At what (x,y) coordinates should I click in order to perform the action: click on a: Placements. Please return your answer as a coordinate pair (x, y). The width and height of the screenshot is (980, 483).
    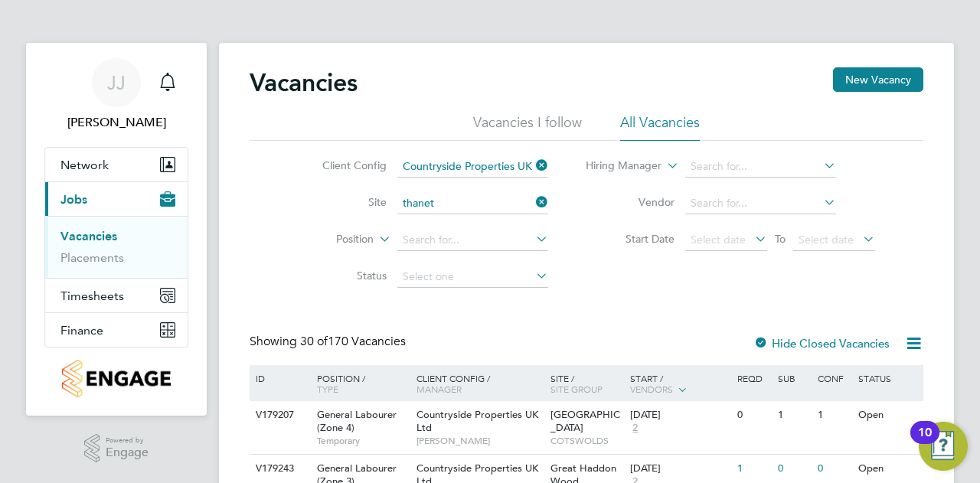
    Looking at the image, I should click on (92, 257).